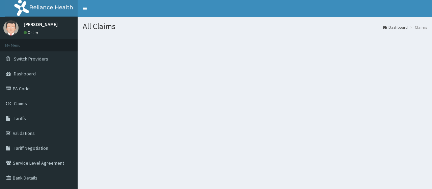 This screenshot has width=432, height=189. What do you see at coordinates (20, 118) in the screenshot?
I see `span: Tariffs` at bounding box center [20, 118].